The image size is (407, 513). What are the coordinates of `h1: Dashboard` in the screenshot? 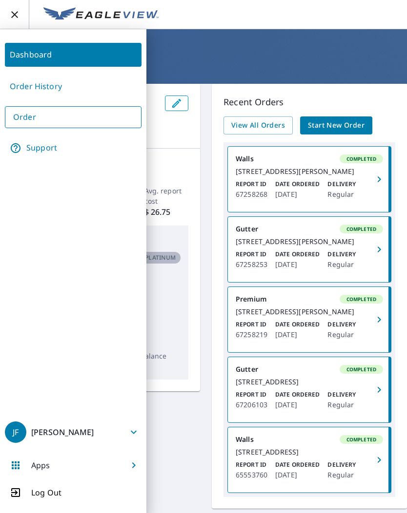 It's located at (203, 66).